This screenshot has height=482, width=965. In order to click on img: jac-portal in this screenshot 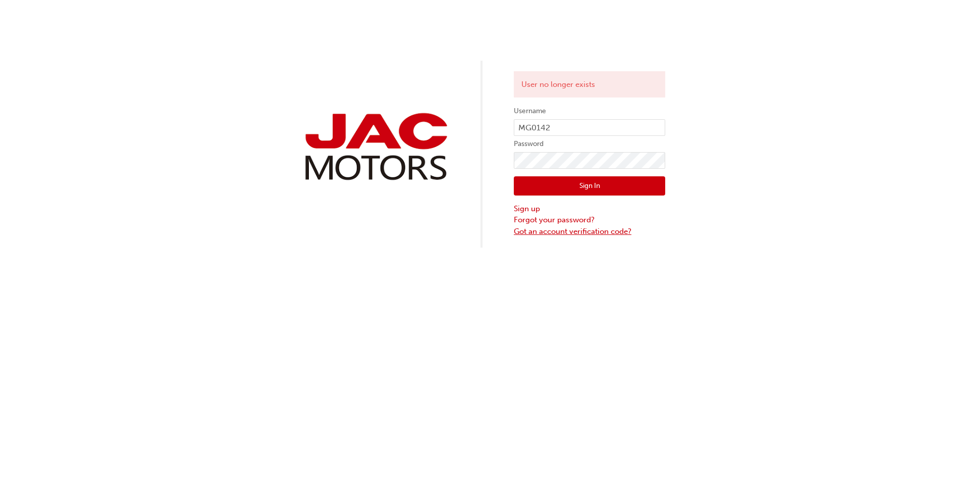, I will do `click(376, 146)`.